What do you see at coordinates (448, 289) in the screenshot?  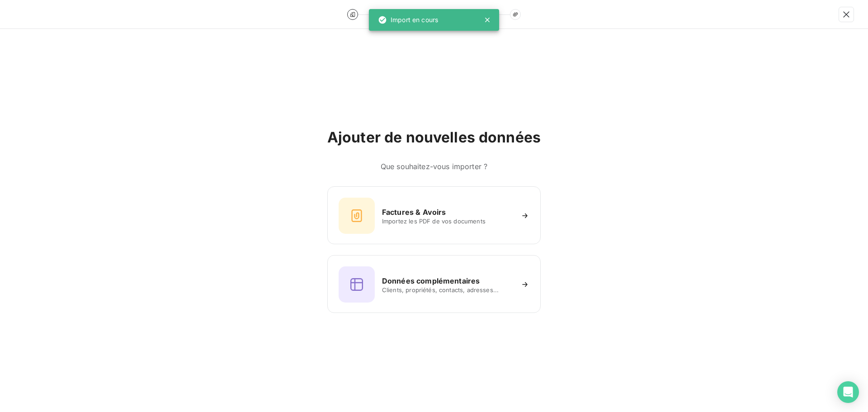 I see `span: Clients, propriétés, contacts, adresses...` at bounding box center [448, 289].